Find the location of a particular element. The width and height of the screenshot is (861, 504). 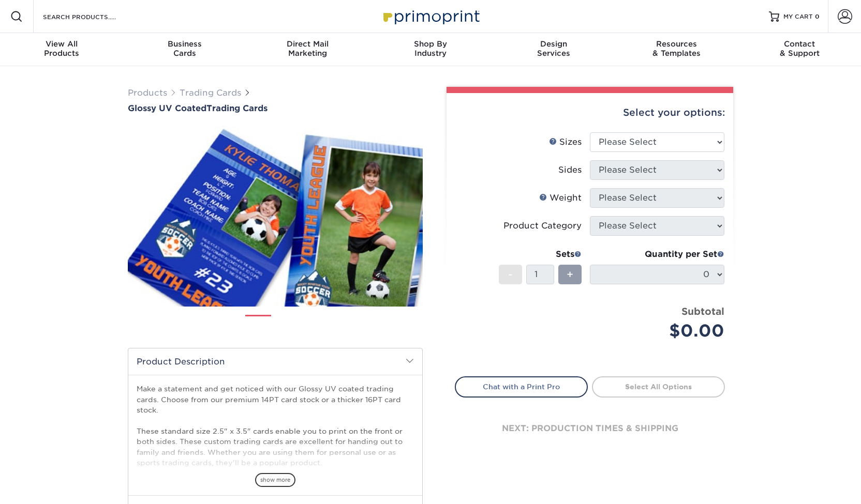

div: Sides is located at coordinates (570, 170).